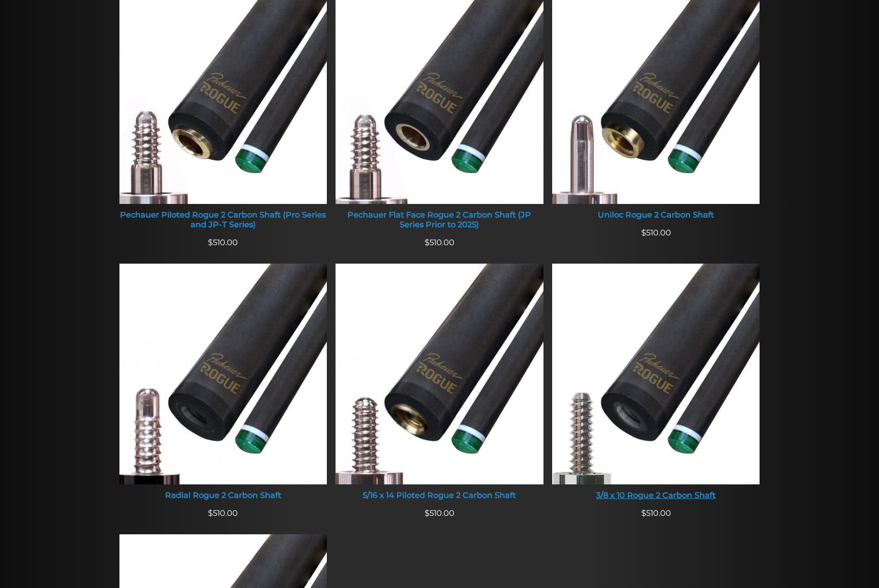 This screenshot has width=879, height=588. What do you see at coordinates (656, 385) in the screenshot?
I see `a: 3/8 x 10 Rogue 2 Carbon Shaft 3/8 x 10 Rogue 2 Carbon Shaft` at bounding box center [656, 385].